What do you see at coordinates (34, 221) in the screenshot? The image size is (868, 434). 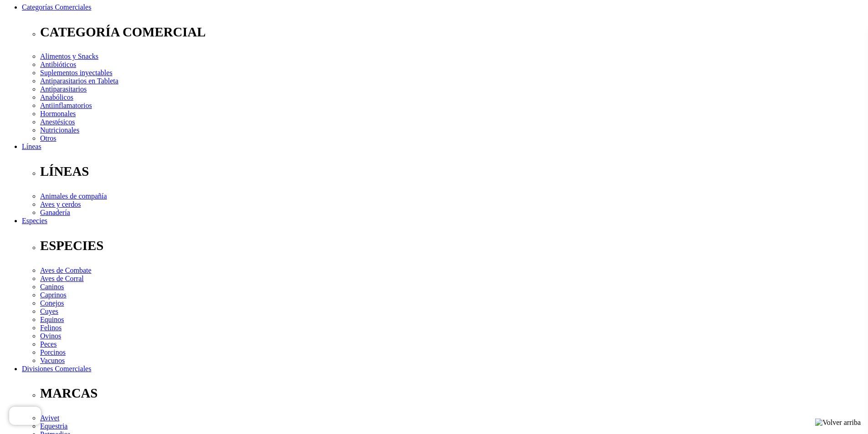 I see `a: Especies` at bounding box center [34, 221].